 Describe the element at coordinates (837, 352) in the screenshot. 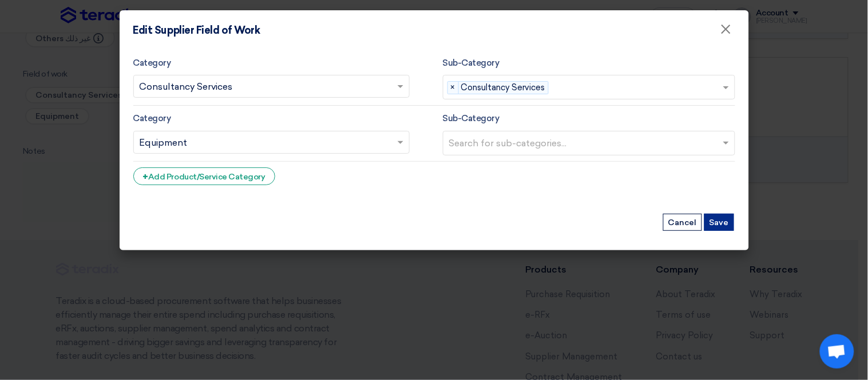

I see `div: Open chat` at that location.